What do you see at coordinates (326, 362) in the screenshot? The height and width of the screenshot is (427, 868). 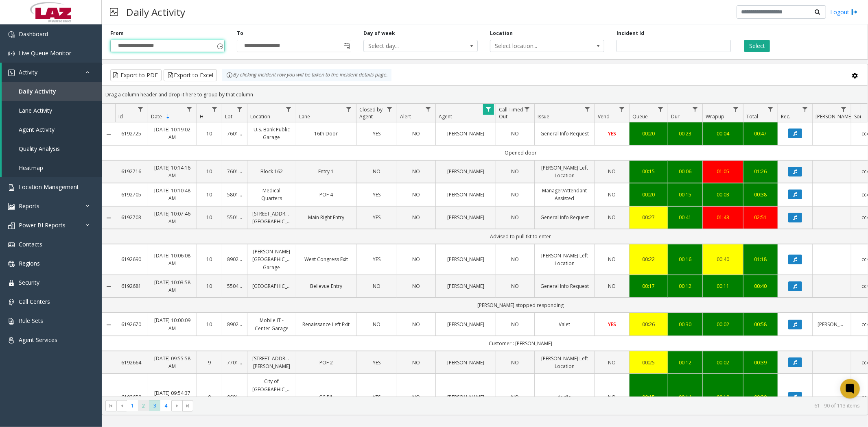 I see `a: POF 2` at bounding box center [326, 362].